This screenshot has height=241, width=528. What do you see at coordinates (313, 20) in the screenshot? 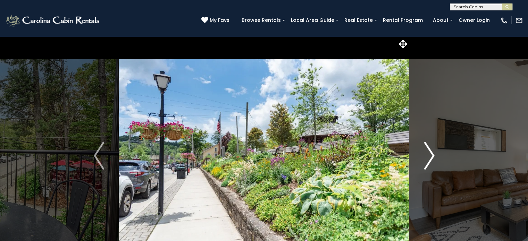
I see `a: Local Area Guide` at bounding box center [313, 20].